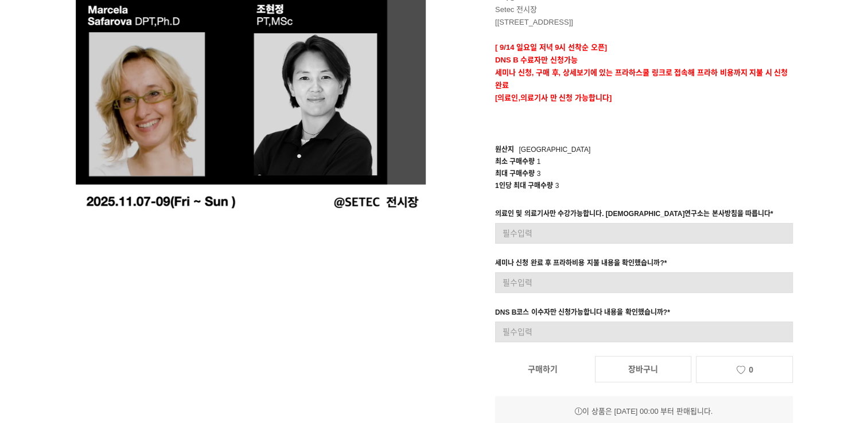 The width and height of the screenshot is (868, 423). Describe the element at coordinates (744, 370) in the screenshot. I see `a: 0` at that location.